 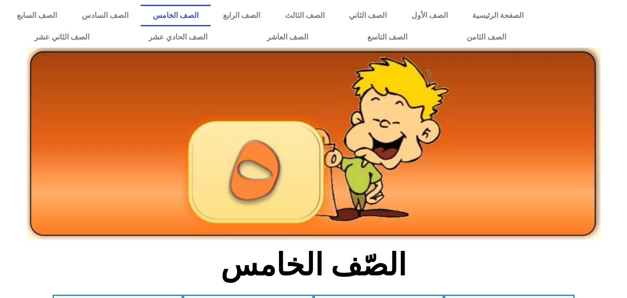 I want to click on a: الصف الثاني عشر, so click(x=62, y=37).